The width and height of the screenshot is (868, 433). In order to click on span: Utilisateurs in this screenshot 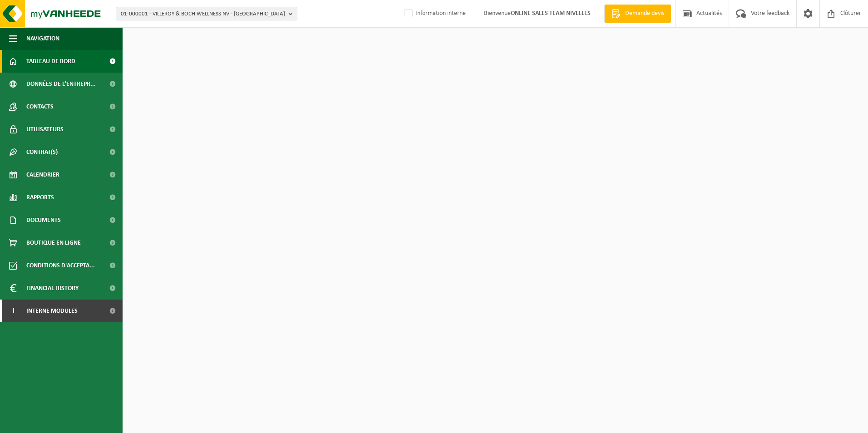, I will do `click(45, 130)`.